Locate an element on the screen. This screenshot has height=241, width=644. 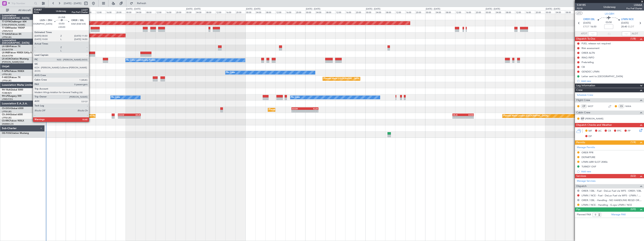
div: GENDEC LFMN is located at coordinates (590, 72).